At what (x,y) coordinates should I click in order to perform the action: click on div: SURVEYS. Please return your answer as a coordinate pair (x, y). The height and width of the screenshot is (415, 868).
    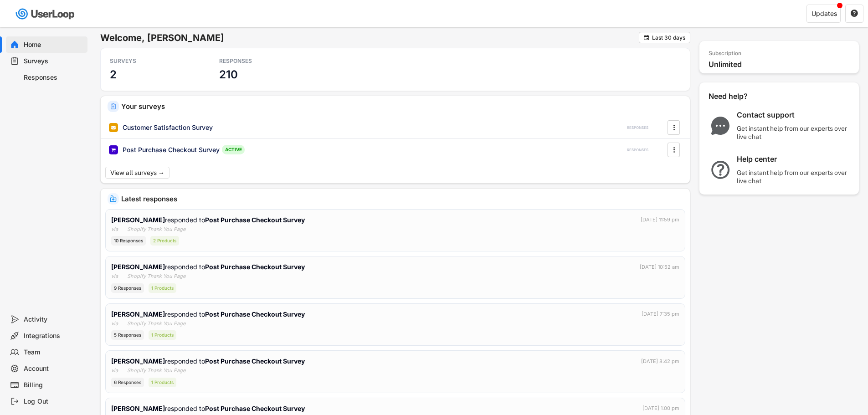
    Looking at the image, I should click on (151, 61).